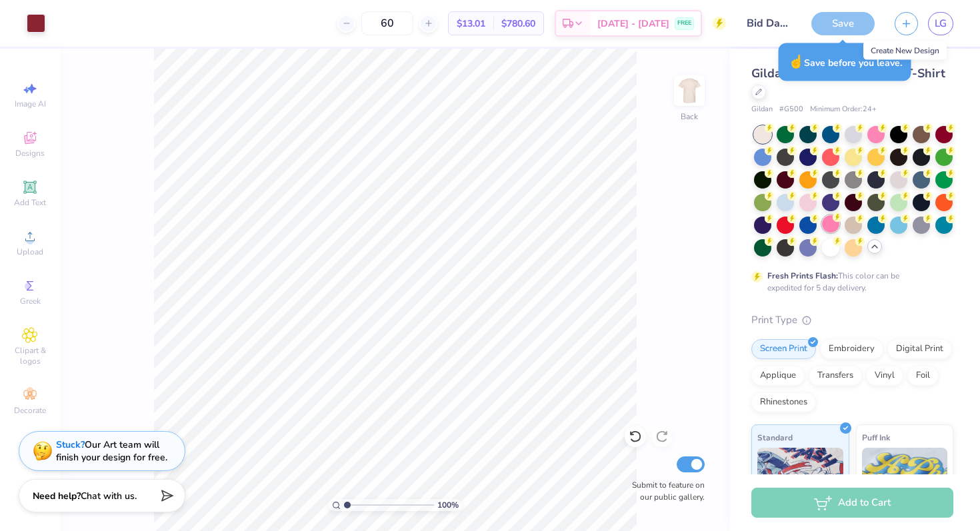 The width and height of the screenshot is (980, 531). What do you see at coordinates (690, 91) in the screenshot?
I see `img: Back` at bounding box center [690, 91].